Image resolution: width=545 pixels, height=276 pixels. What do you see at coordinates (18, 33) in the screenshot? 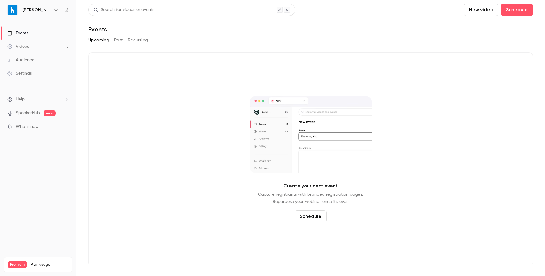
I see `div: Events` at bounding box center [18, 33].